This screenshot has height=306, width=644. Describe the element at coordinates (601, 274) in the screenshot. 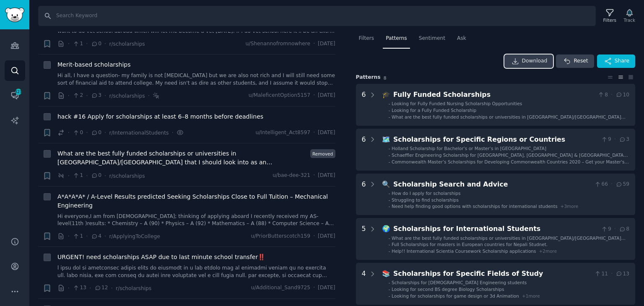

I see `span: 11` at that location.